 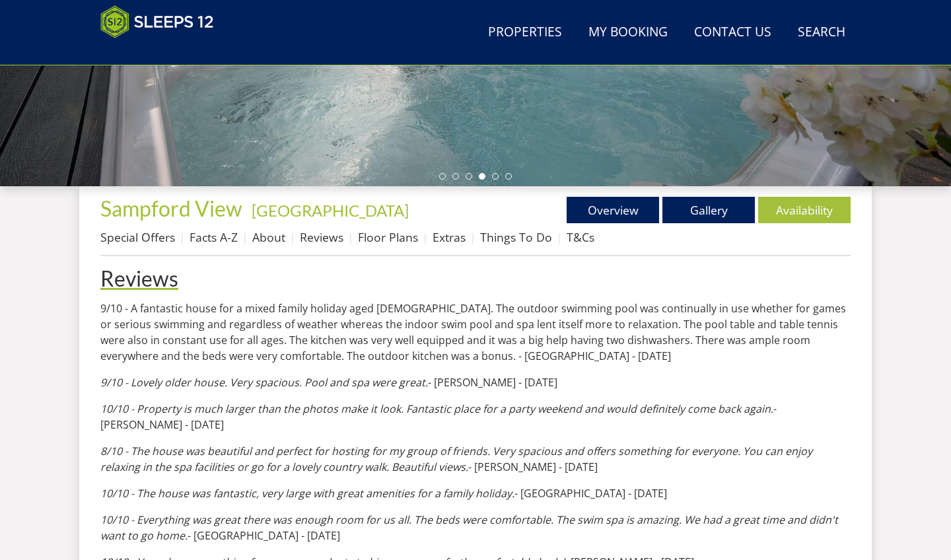 I want to click on a: Extras, so click(x=449, y=237).